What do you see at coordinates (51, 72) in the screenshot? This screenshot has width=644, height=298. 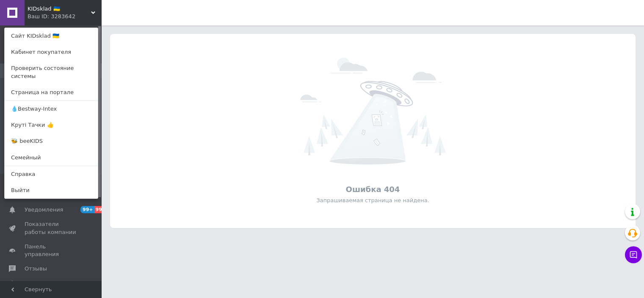 I see `a: Проверить состояние системы` at bounding box center [51, 72].